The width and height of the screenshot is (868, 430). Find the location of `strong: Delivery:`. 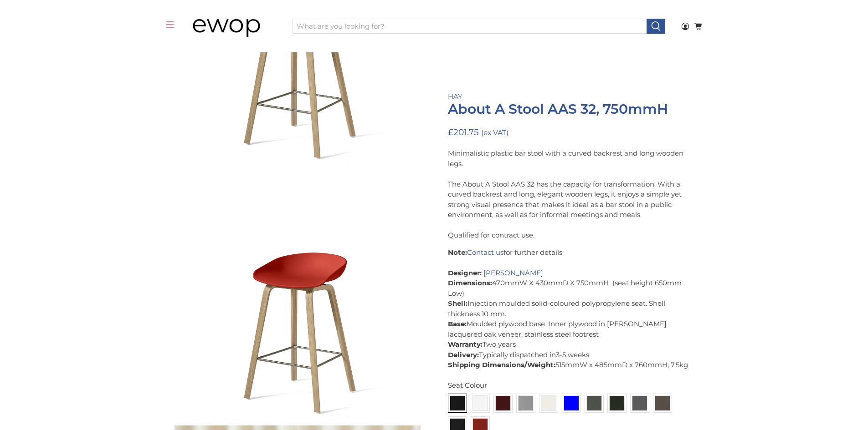

strong: Delivery: is located at coordinates (463, 354).